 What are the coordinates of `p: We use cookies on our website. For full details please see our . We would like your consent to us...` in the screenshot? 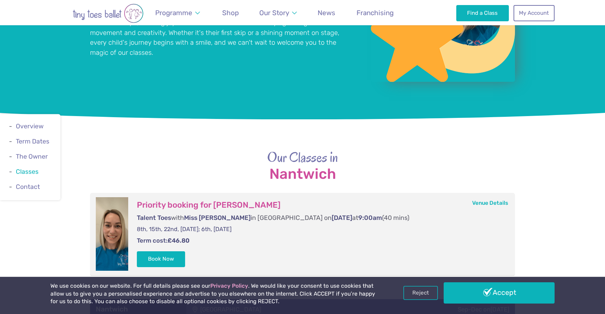 It's located at (214, 293).